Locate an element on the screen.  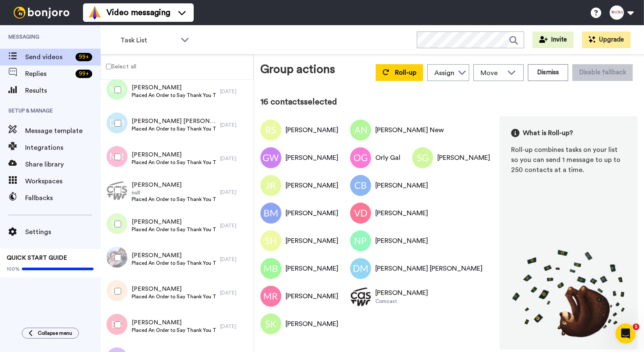
span: Workspaces is located at coordinates (63, 181).